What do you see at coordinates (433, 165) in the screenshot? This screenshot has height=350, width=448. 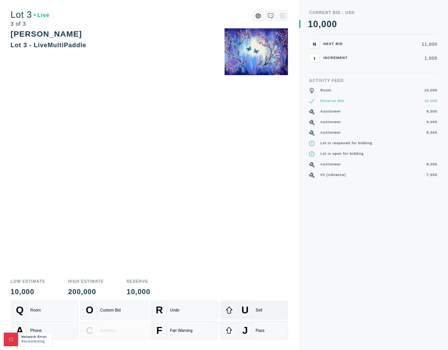 I see `div: 8,000` at bounding box center [433, 165].